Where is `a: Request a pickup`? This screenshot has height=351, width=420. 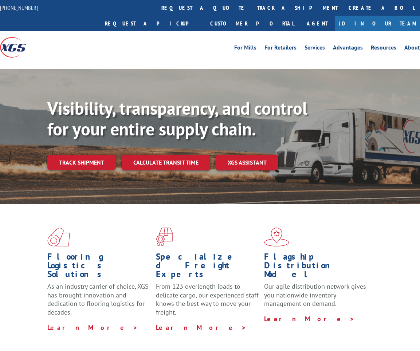 a: Request a pickup is located at coordinates (152, 23).